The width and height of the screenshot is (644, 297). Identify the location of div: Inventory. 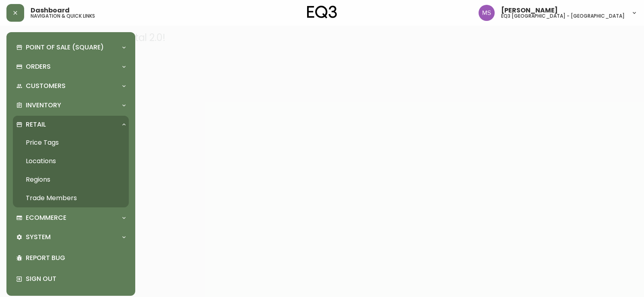
(71, 106).